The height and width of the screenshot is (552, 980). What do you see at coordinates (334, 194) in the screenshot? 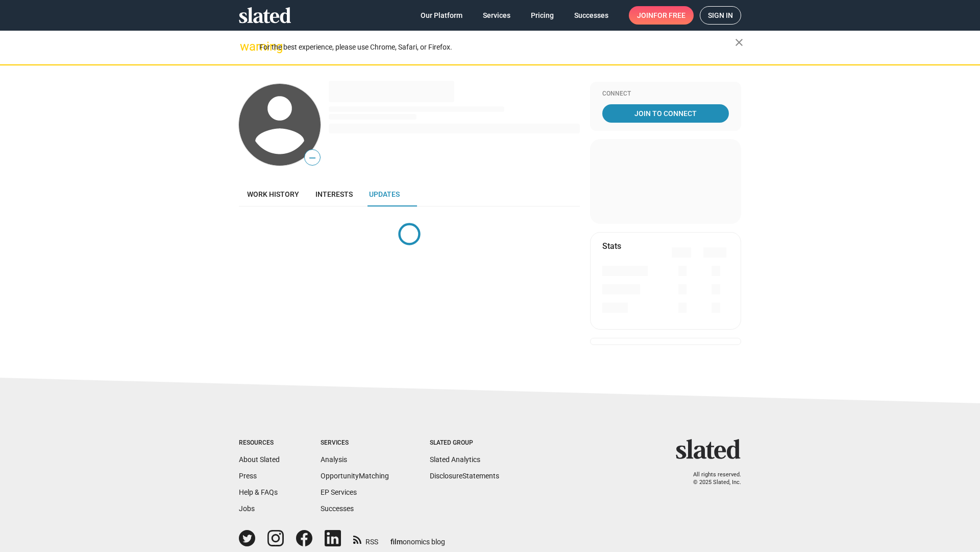
I see `span: Interests` at bounding box center [334, 194].